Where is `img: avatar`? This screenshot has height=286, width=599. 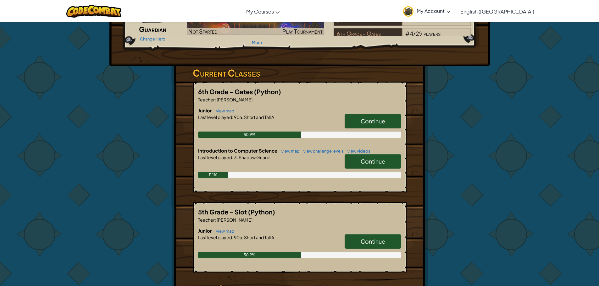
img: avatar is located at coordinates (408, 11).